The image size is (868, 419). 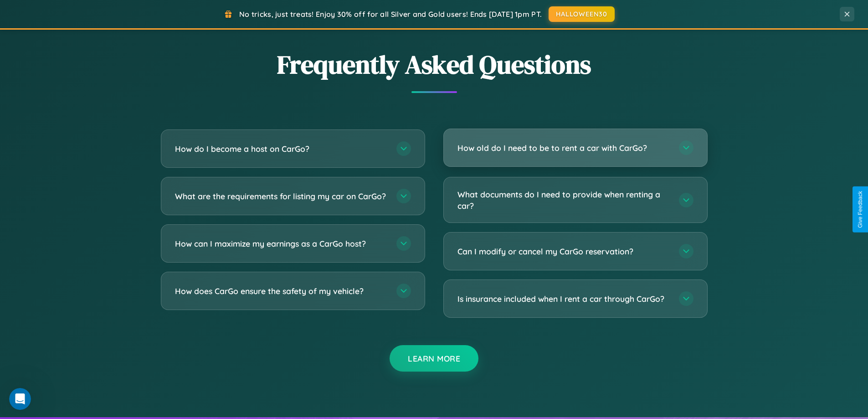 I want to click on h3: How does CarGo ensure the safety of my vehicle?, so click(x=282, y=291).